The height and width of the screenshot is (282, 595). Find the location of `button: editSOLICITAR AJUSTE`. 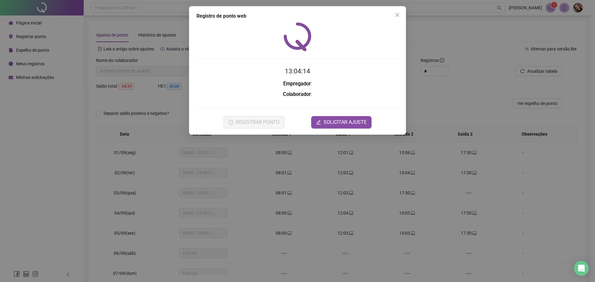

button: editSOLICITAR AJUSTE is located at coordinates (341, 122).